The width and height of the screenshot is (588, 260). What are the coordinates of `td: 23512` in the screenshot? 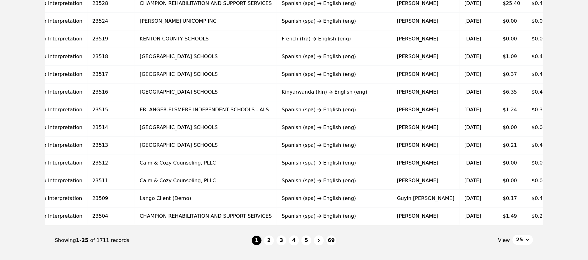 It's located at (111, 163).